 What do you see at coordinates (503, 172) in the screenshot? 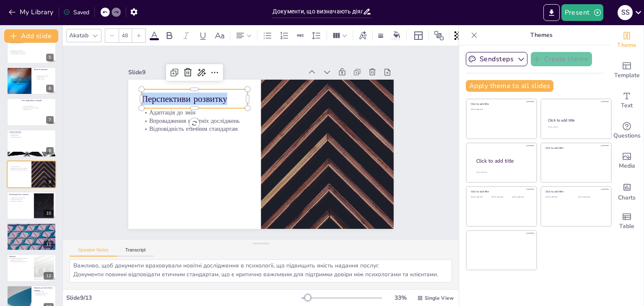
I see `div: Click to add body` at bounding box center [503, 172].